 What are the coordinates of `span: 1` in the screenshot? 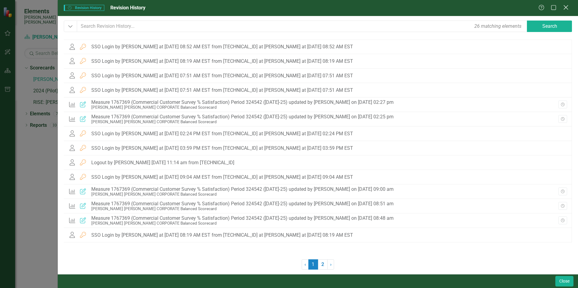 It's located at (313, 265).